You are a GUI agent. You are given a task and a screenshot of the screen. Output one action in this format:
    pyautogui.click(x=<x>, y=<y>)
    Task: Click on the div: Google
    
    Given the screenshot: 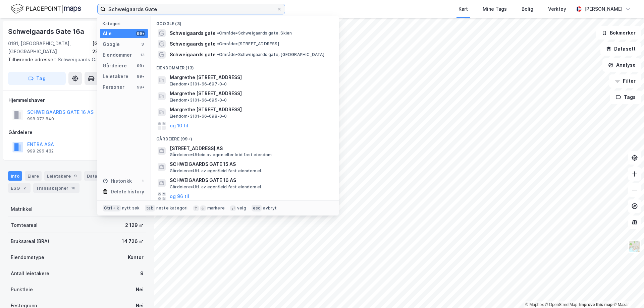 What is the action you would take?
    pyautogui.click(x=111, y=44)
    